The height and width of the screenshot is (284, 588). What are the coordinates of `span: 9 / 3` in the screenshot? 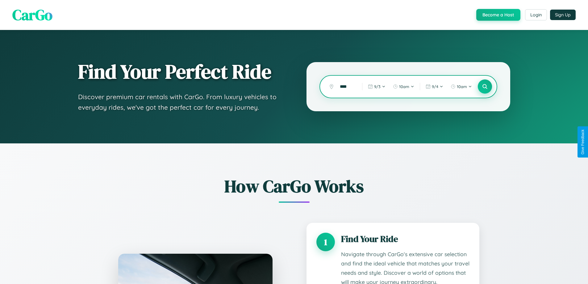 It's located at (377, 86).